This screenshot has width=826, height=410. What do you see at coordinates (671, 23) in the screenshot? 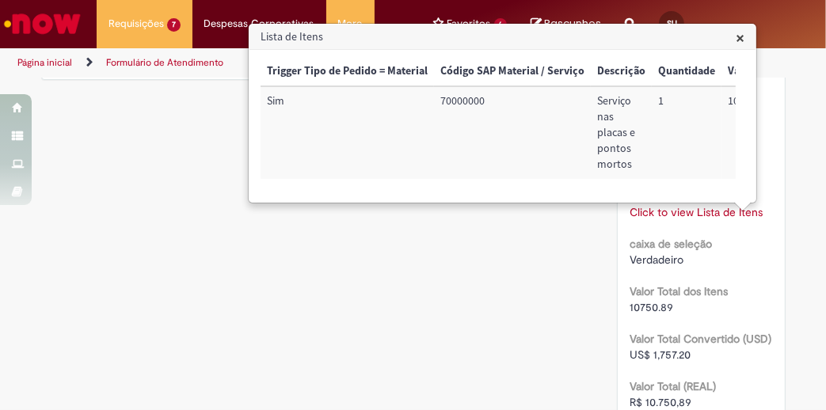
I see `span: SU` at bounding box center [671, 23].